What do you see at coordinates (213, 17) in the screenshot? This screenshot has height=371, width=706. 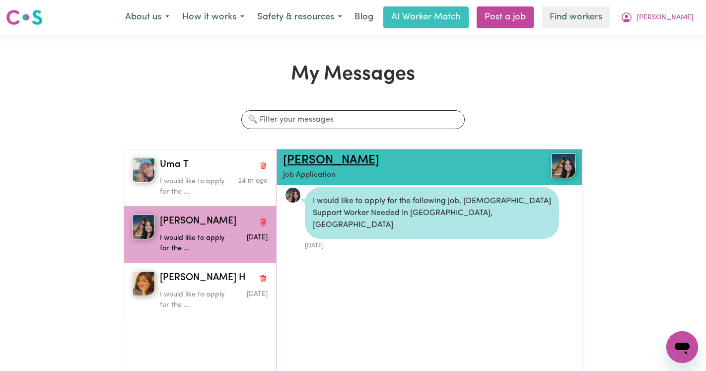 I see `button: How it works` at bounding box center [213, 17].